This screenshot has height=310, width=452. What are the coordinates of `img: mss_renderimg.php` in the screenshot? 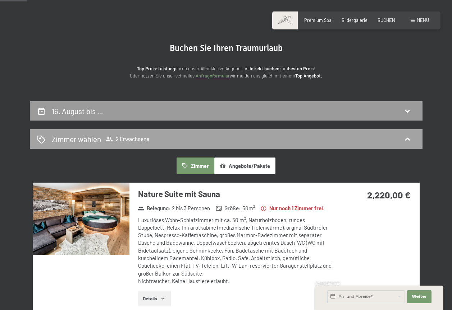 It's located at (81, 219).